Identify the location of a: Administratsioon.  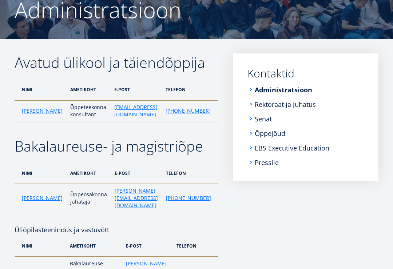
(284, 90).